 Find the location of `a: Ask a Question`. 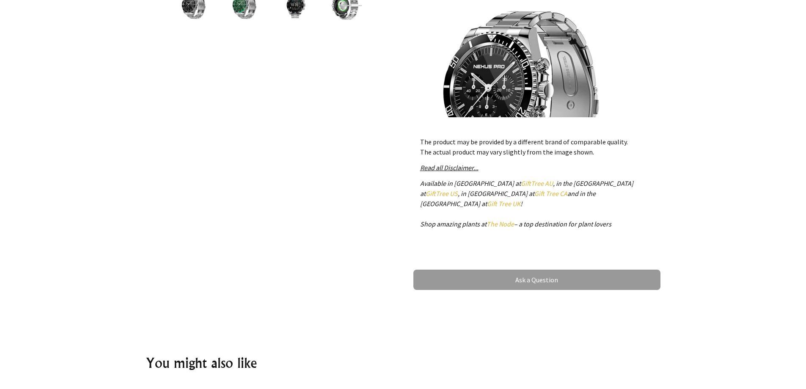

a: Ask a Question is located at coordinates (537, 280).